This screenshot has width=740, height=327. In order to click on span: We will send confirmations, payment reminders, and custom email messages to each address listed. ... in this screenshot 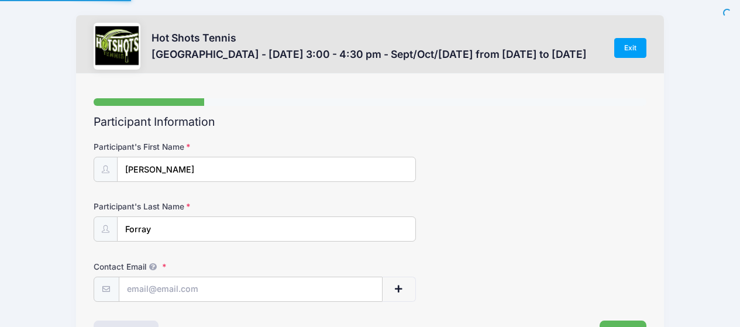, I will do `click(153, 267)`.